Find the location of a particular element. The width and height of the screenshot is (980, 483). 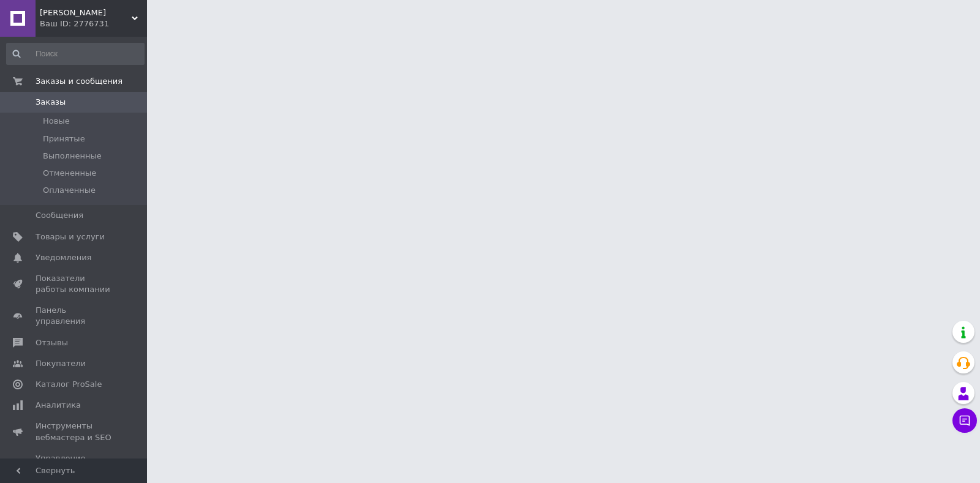

span: Покупатели is located at coordinates (61, 364).